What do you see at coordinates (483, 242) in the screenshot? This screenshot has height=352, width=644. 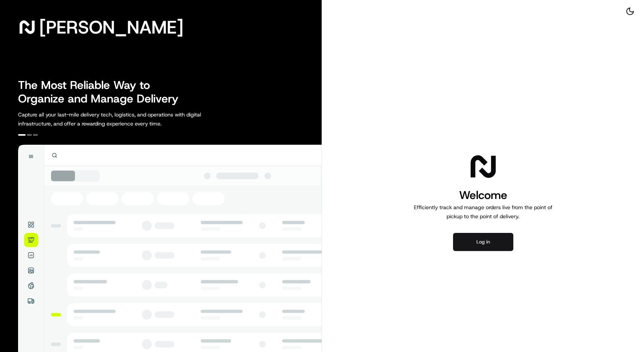 I see `button: Log in` at bounding box center [483, 242].